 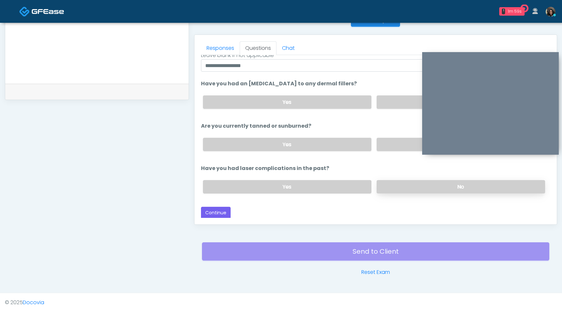 What do you see at coordinates (376, 55) in the screenshot?
I see `div: Leave blank if not applicable` at bounding box center [376, 55].